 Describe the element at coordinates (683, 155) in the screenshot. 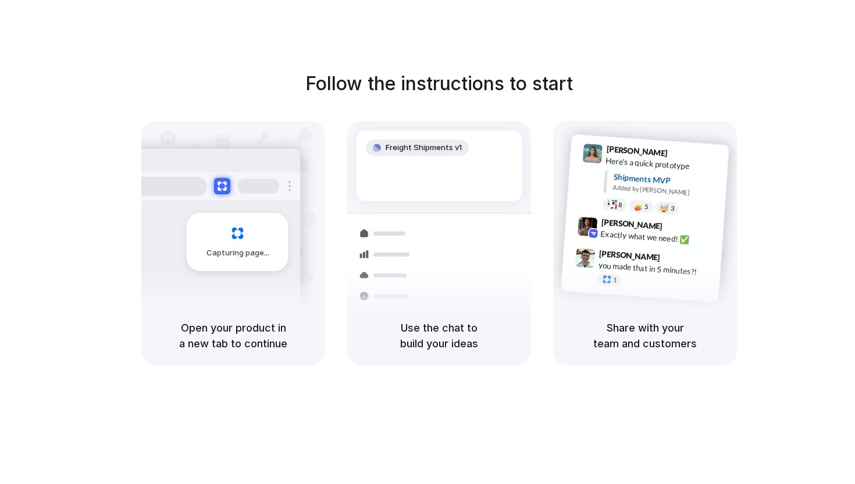

I see `span: 9:41 AM` at that location.